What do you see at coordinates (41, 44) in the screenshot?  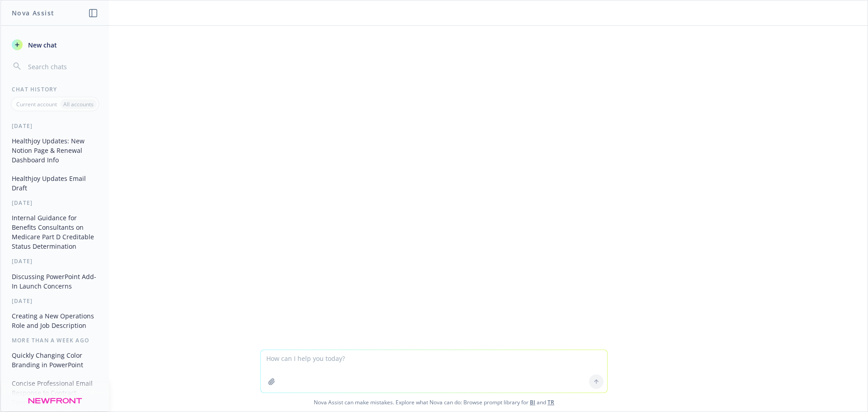 I see `span: New chat` at bounding box center [41, 44].